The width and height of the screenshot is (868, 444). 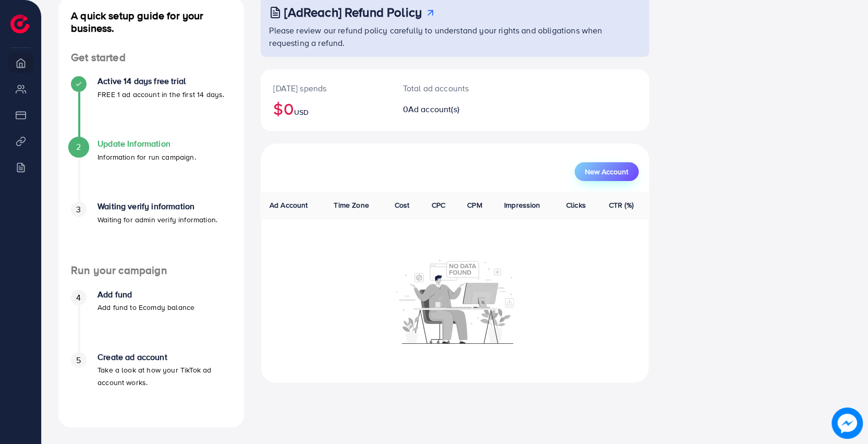 What do you see at coordinates (164, 376) in the screenshot?
I see `p: Take a look at how your TikTok ad account works.` at bounding box center [164, 376].